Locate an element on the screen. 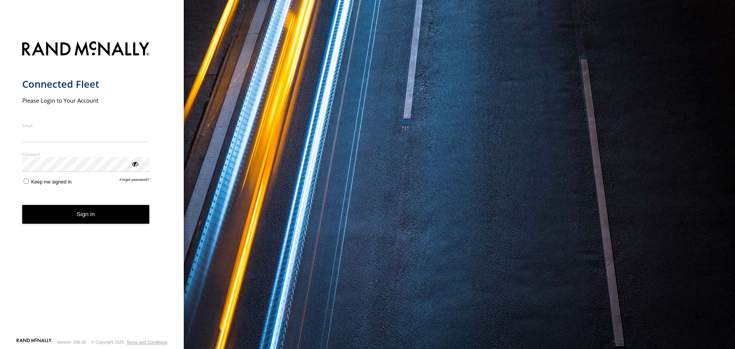 This screenshot has width=735, height=349. div: Version: 306.00 is located at coordinates (72, 342).